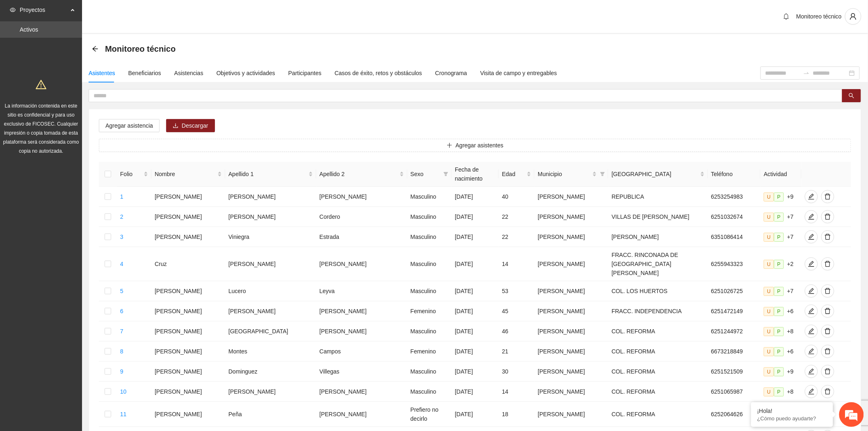  Describe the element at coordinates (122, 217) in the screenshot. I see `a: 2` at that location.